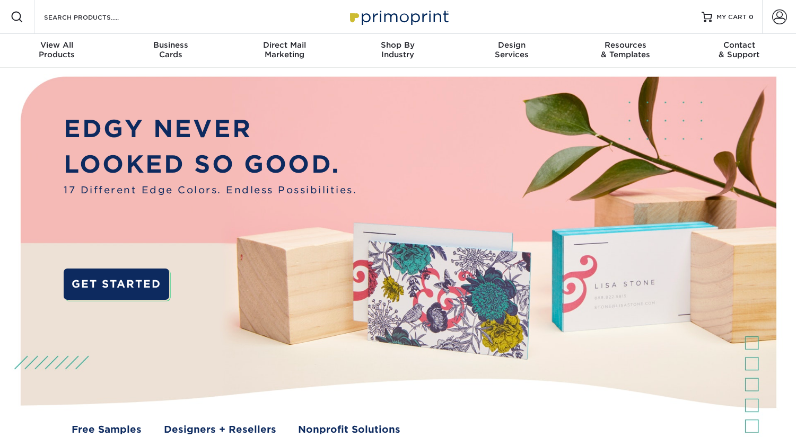 The height and width of the screenshot is (438, 796). Describe the element at coordinates (107, 429) in the screenshot. I see `a: Free Samples` at that location.